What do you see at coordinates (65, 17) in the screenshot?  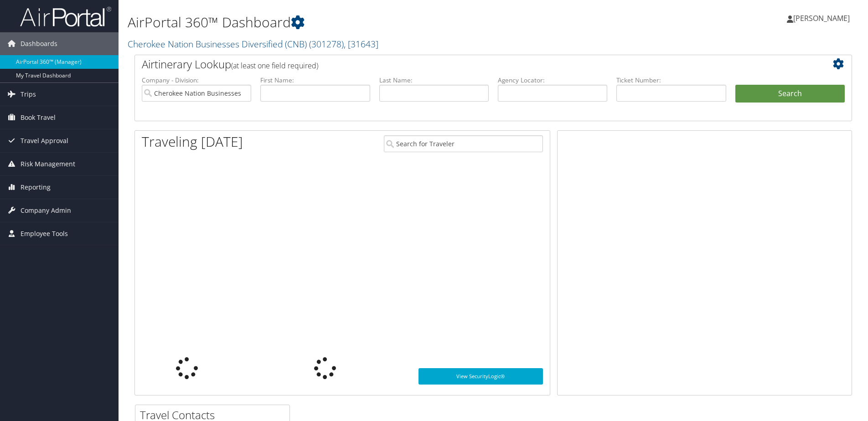 I see `img: airportal-logo.png` at bounding box center [65, 17].